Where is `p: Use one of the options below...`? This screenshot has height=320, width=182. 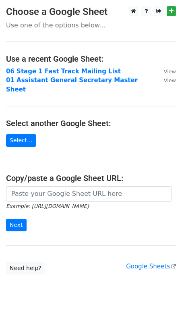 p: Use one of the options below... is located at coordinates (91, 25).